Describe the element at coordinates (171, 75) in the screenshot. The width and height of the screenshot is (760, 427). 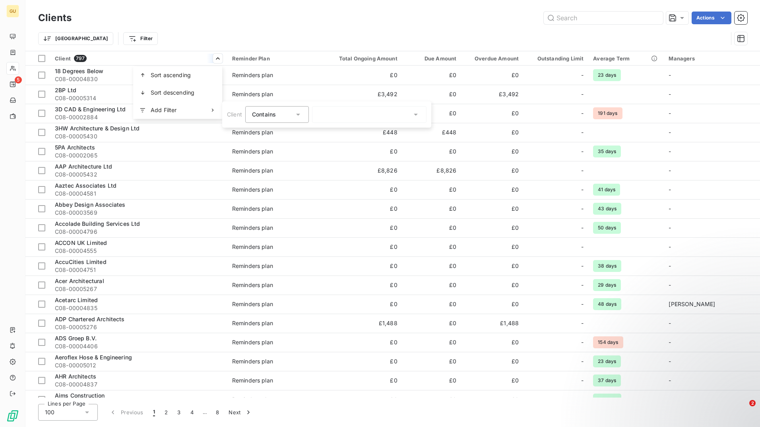
I see `span: Sort ascending` at that location.